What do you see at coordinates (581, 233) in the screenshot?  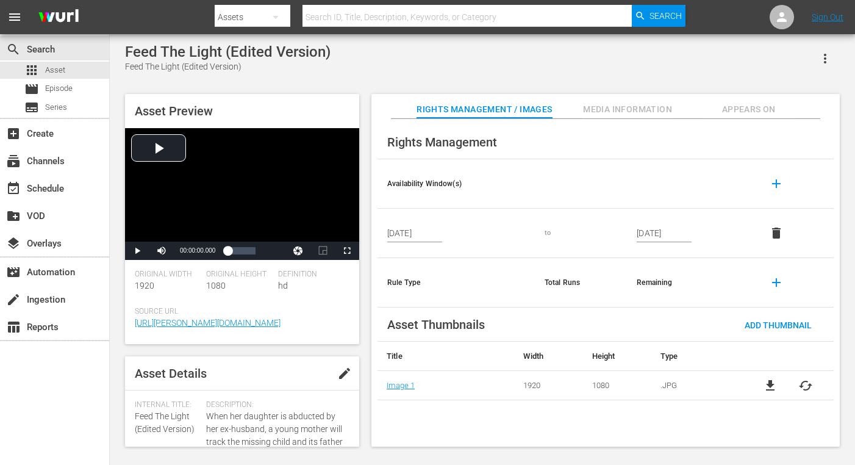 I see `div: to` at bounding box center [581, 233].